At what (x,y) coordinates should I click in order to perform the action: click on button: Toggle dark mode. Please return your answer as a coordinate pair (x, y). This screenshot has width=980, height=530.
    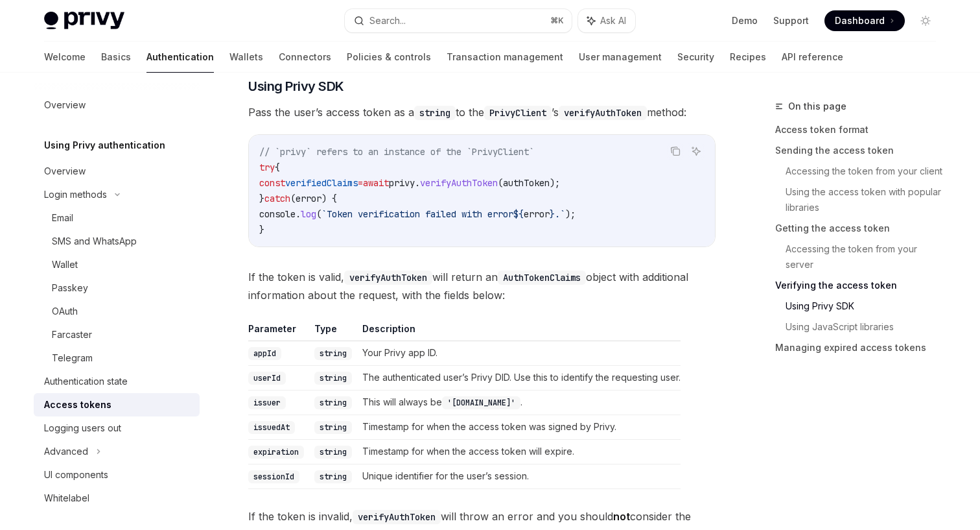
    Looking at the image, I should click on (925, 20).